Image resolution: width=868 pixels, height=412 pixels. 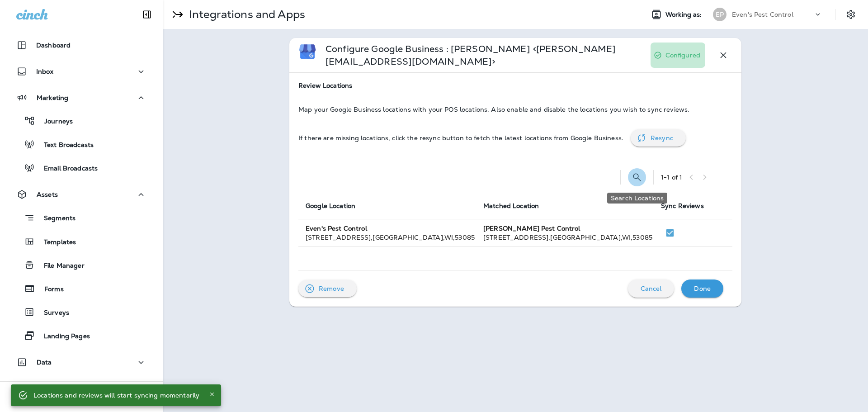 What do you see at coordinates (60, 266) in the screenshot?
I see `p: File Manager` at bounding box center [60, 266].